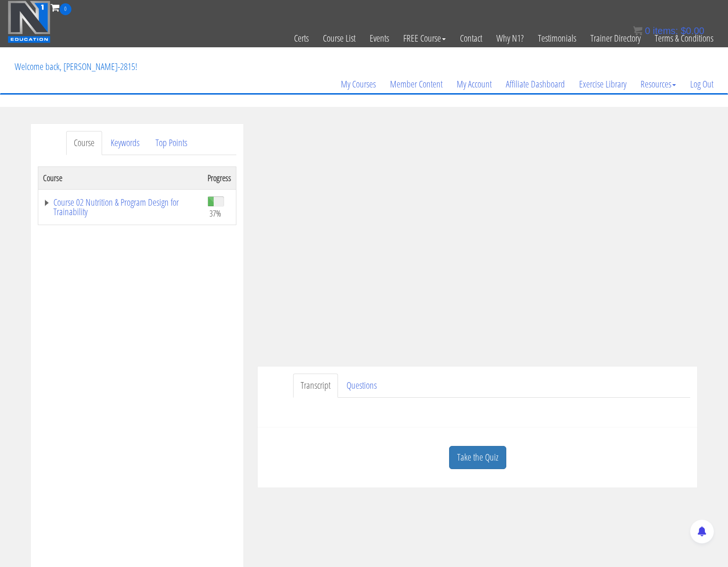 This screenshot has width=728, height=567. What do you see at coordinates (379, 38) in the screenshot?
I see `a: Events` at bounding box center [379, 38].